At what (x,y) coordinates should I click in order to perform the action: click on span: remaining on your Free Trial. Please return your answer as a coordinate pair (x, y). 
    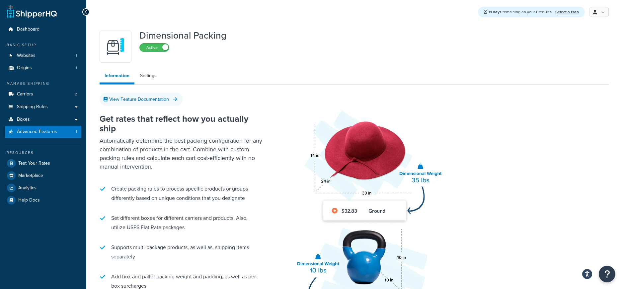
    Looking at the image, I should click on (521, 12).